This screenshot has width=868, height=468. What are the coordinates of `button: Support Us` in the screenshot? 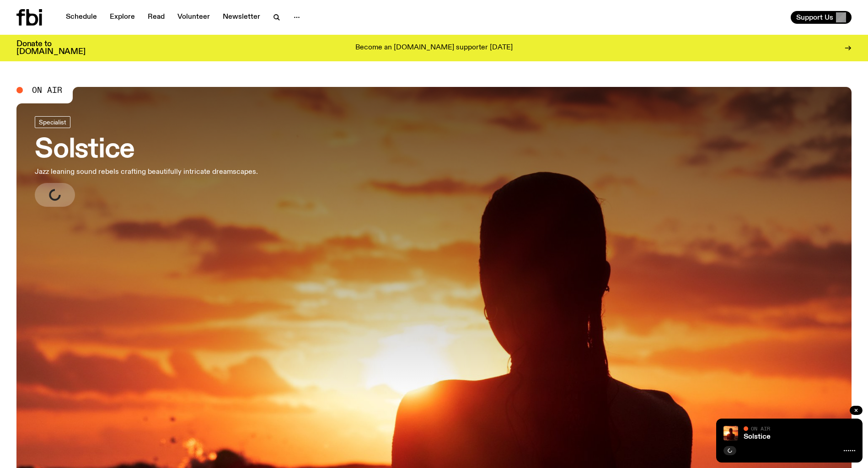 It's located at (821, 17).